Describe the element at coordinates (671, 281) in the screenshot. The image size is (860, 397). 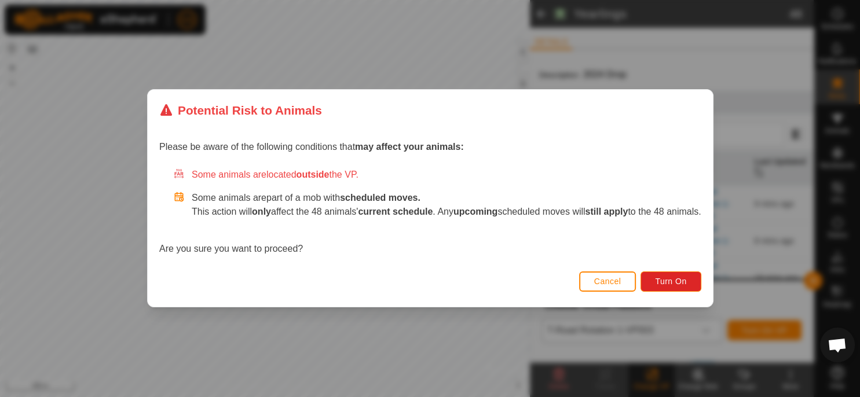
I see `button: Turn On` at that location.